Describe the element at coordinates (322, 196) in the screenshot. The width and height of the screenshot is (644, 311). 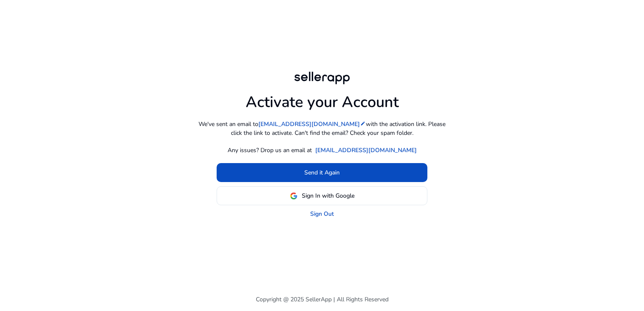
I see `button: Sign In with Google` at that location.